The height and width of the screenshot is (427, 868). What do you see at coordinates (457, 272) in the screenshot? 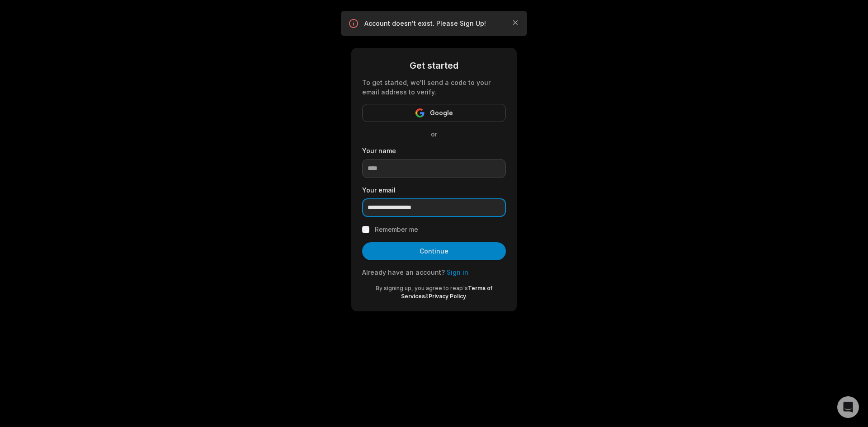
I see `a: Sign in` at bounding box center [457, 272].